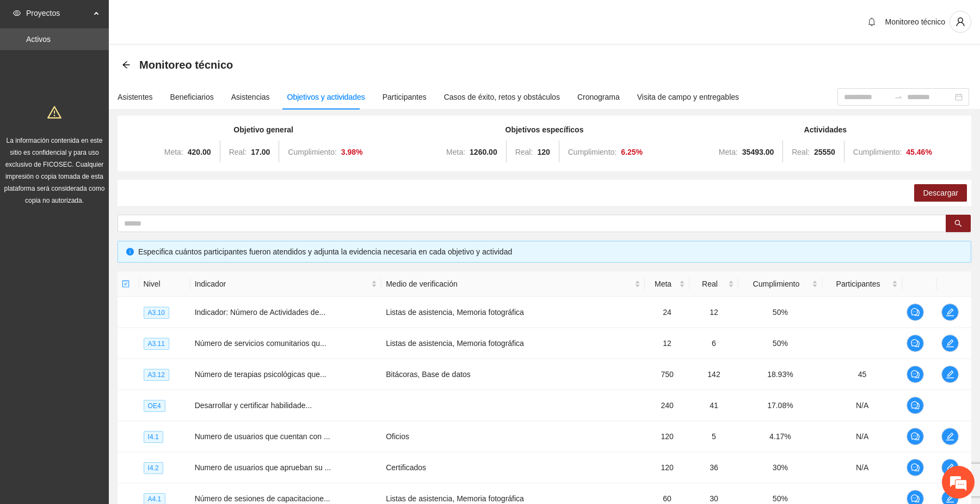 This screenshot has height=504, width=980. Describe the element at coordinates (663, 284) in the screenshot. I see `span: Meta` at that location.